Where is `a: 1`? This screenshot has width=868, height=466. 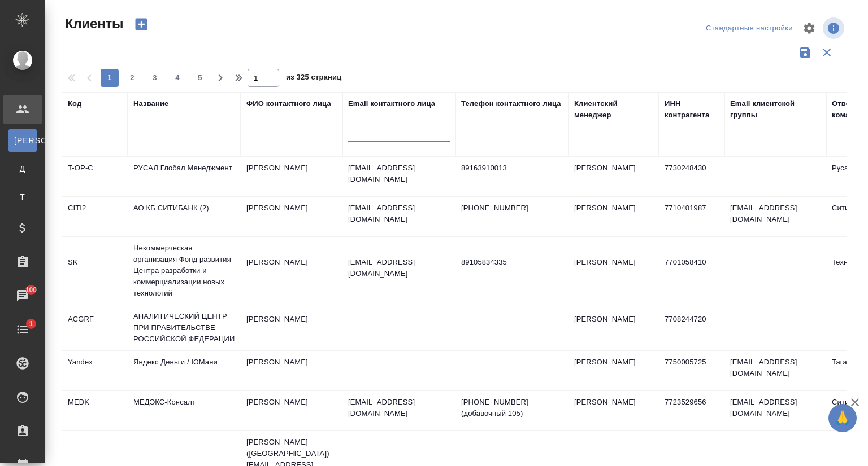 a: 1 is located at coordinates (23, 330).